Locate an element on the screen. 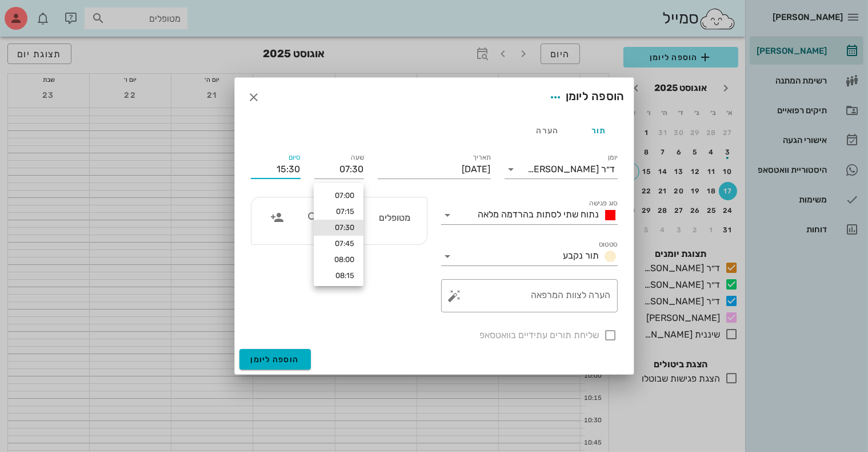 The image size is (868, 452). div: הערה is located at coordinates (547, 131).